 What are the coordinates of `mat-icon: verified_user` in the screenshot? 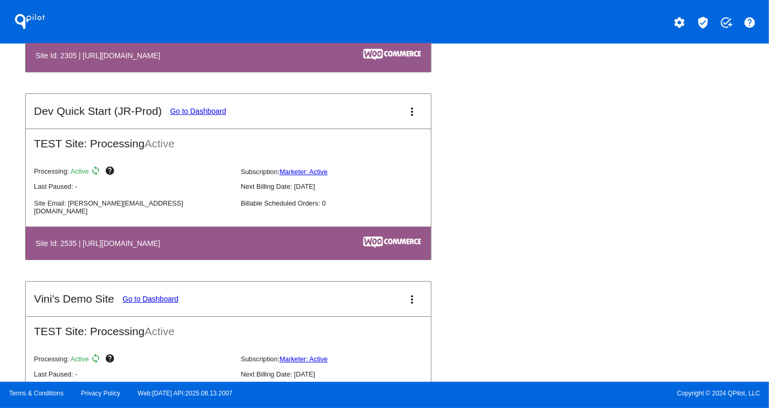 It's located at (703, 23).